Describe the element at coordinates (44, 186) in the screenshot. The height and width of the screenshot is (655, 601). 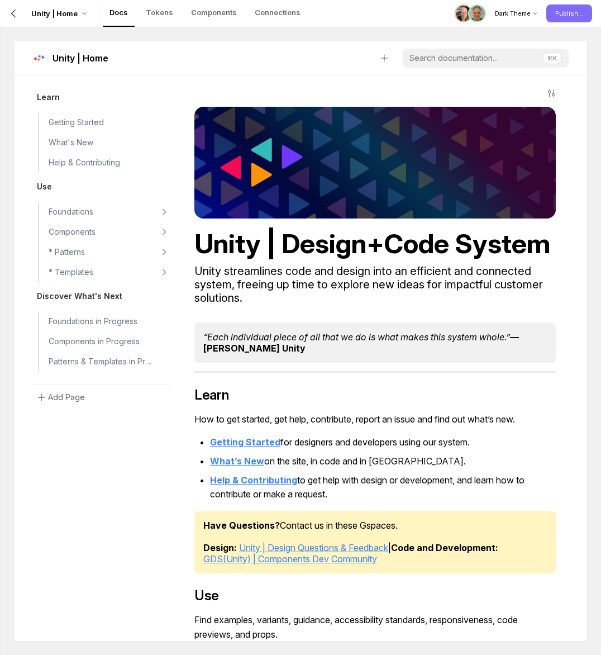
I see `p: Use` at that location.